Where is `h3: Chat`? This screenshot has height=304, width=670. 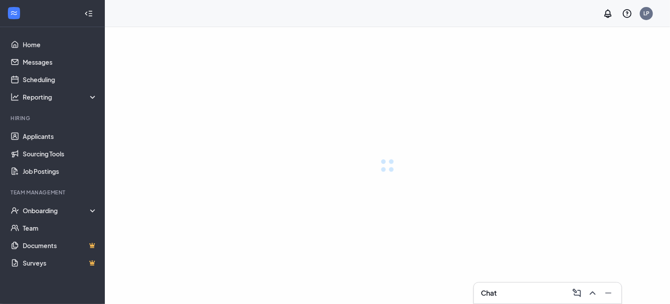
h3: Chat is located at coordinates (489, 293).